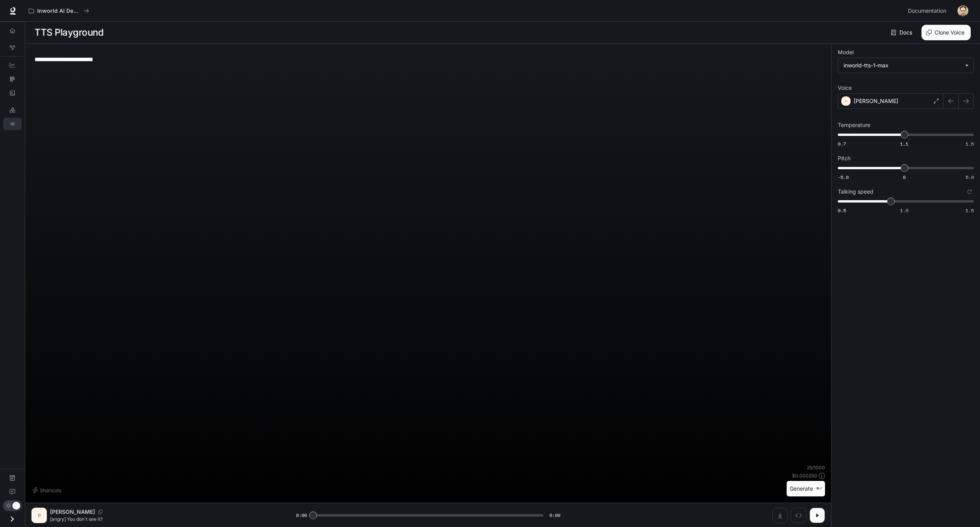 The image size is (980, 527). I want to click on a: Logs, so click(13, 93).